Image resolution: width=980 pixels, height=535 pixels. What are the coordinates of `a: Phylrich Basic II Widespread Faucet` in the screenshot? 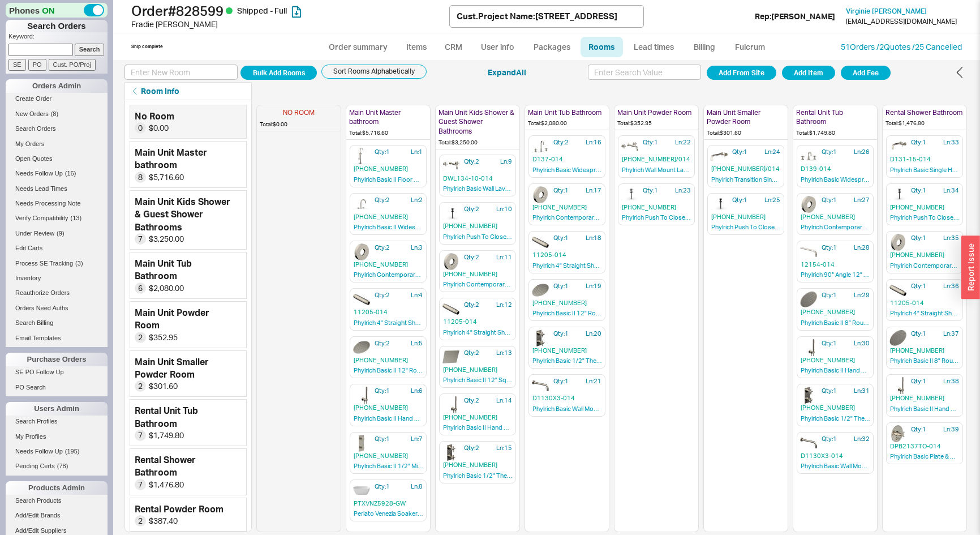 It's located at (388, 228).